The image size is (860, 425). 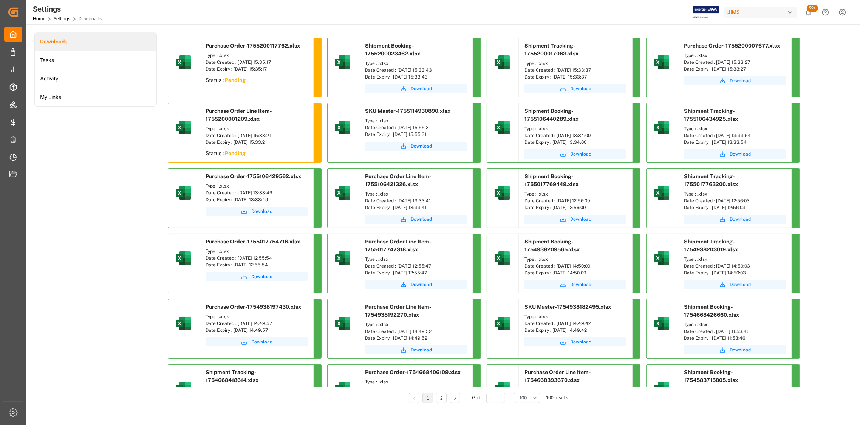 I want to click on span: Shipment Booking-1755017769449.xlsx, so click(x=551, y=180).